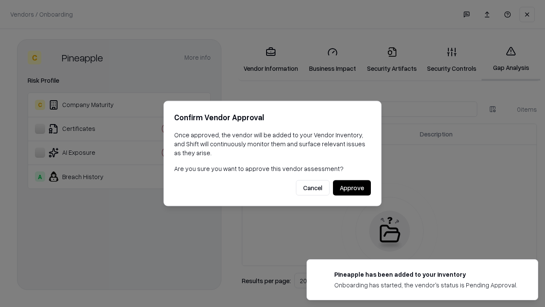 The image size is (545, 307). What do you see at coordinates (313, 188) in the screenshot?
I see `button: Cancel` at bounding box center [313, 188].